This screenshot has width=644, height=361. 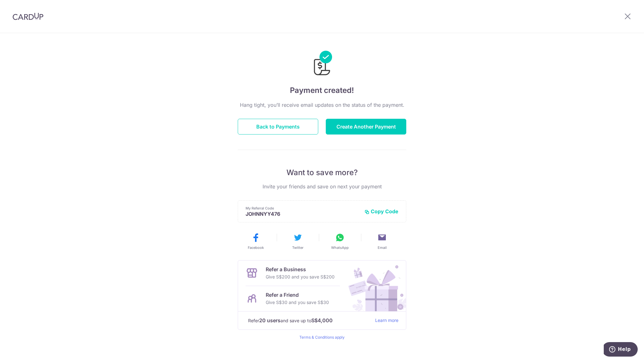 What do you see at coordinates (322, 64) in the screenshot?
I see `img: Payments` at bounding box center [322, 64].